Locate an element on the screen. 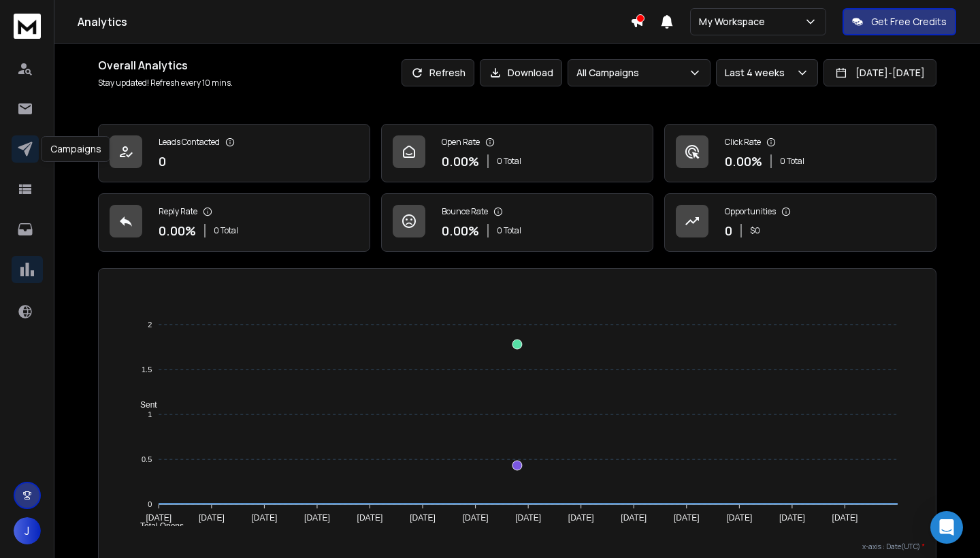  span: Sent is located at coordinates (144, 405).